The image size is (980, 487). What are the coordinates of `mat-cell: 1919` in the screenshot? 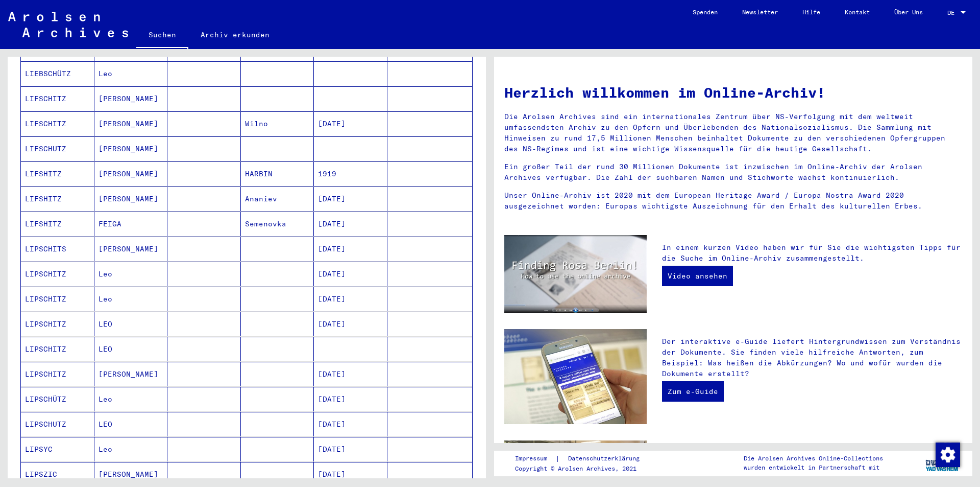 It's located at (351, 174).